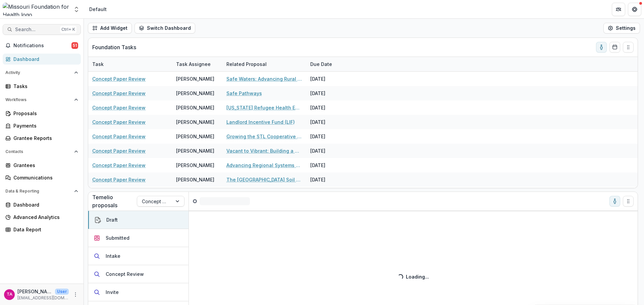  What do you see at coordinates (36, 29) in the screenshot?
I see `span: Search...` at bounding box center [36, 29].